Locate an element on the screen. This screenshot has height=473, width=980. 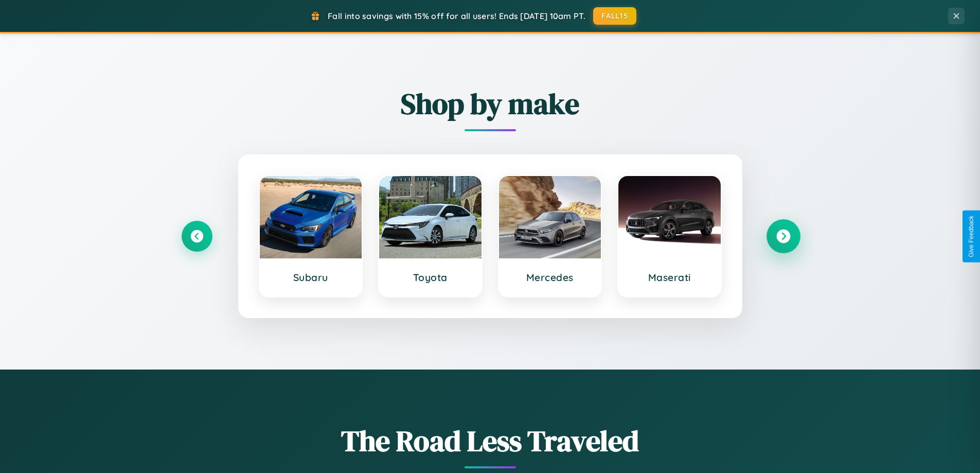
h1: The Road Less Traveled is located at coordinates (490, 441).